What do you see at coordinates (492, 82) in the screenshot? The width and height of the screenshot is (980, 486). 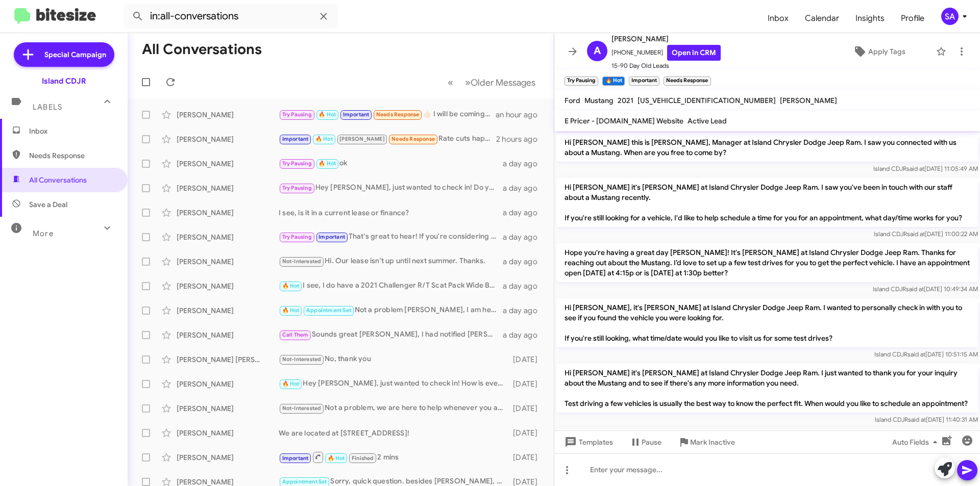 I see `nav: Page navigation example` at bounding box center [492, 82].